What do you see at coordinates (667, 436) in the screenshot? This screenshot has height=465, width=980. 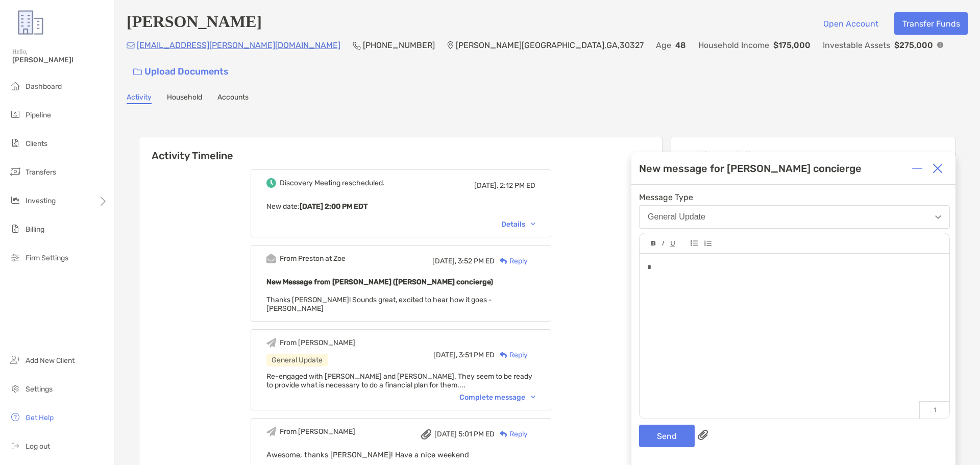 I see `button: Send` at bounding box center [667, 436].